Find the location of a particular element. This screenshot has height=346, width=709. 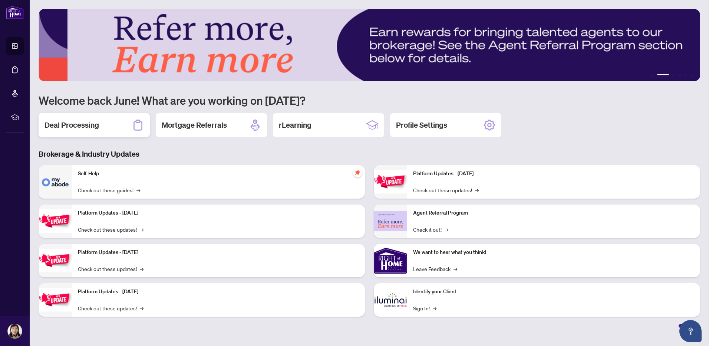

p: Identify your Client is located at coordinates (554, 292).